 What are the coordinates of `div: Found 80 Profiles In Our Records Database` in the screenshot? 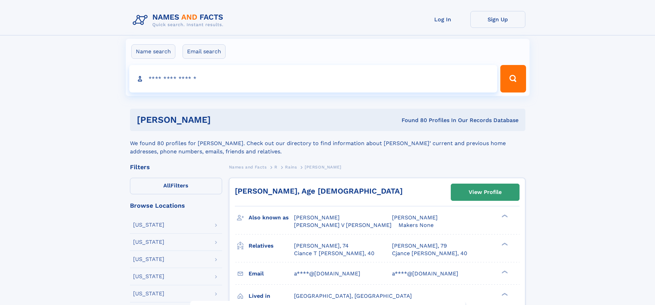 It's located at (412, 120).